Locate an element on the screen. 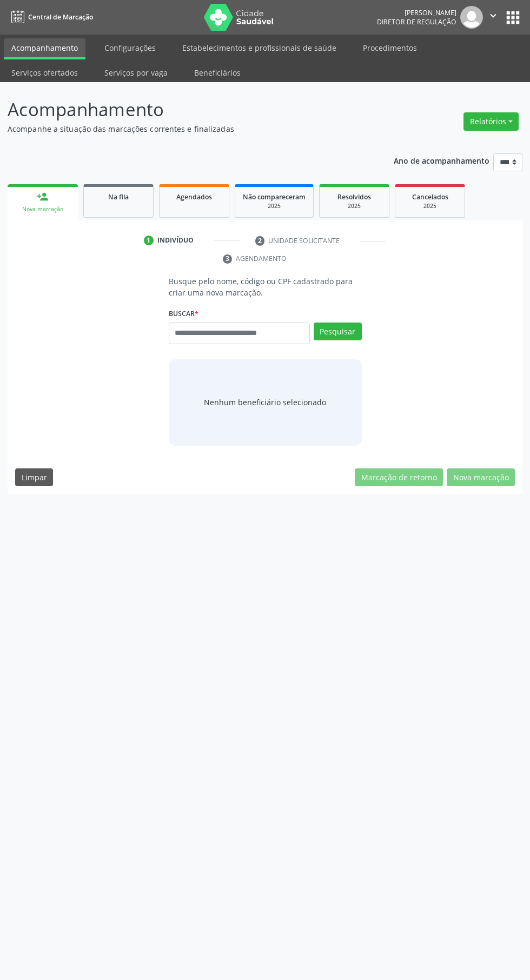 This screenshot has width=530, height=980. button: Pesquisar is located at coordinates (337, 332).